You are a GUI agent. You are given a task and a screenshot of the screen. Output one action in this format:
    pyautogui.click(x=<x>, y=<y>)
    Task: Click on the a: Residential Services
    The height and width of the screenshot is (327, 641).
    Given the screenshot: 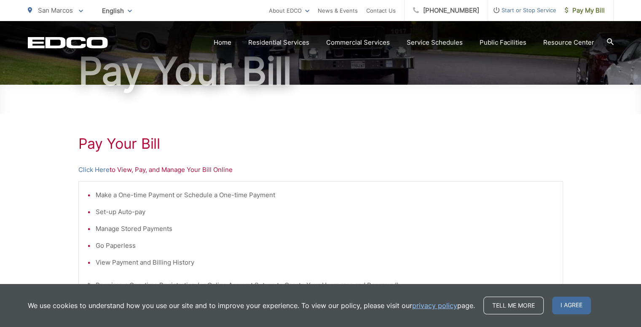 What is the action you would take?
    pyautogui.click(x=279, y=43)
    